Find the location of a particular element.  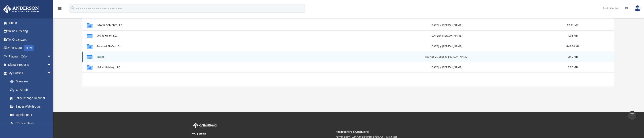

button: Ohana Unity, LLC is located at coordinates (213, 36).